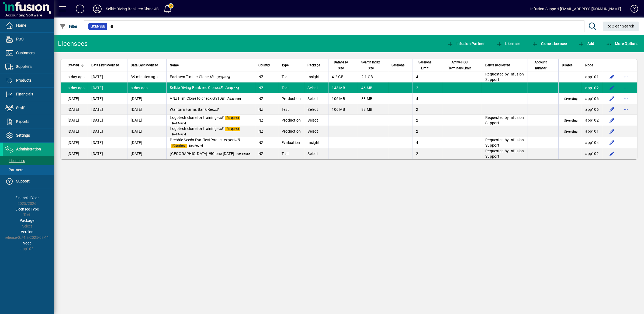 The image size is (644, 314). What do you see at coordinates (97, 9) in the screenshot?
I see `button: Profile` at bounding box center [97, 9].